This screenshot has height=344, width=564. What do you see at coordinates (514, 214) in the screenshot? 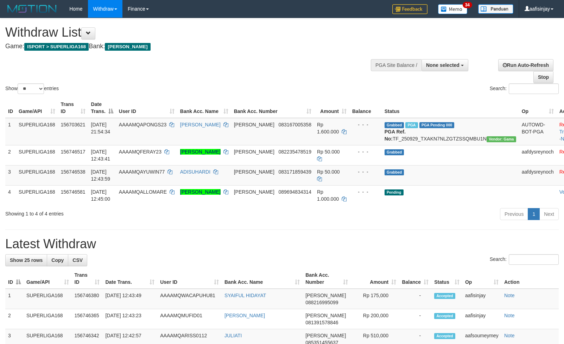
I see `a: Previous` at bounding box center [514, 214].